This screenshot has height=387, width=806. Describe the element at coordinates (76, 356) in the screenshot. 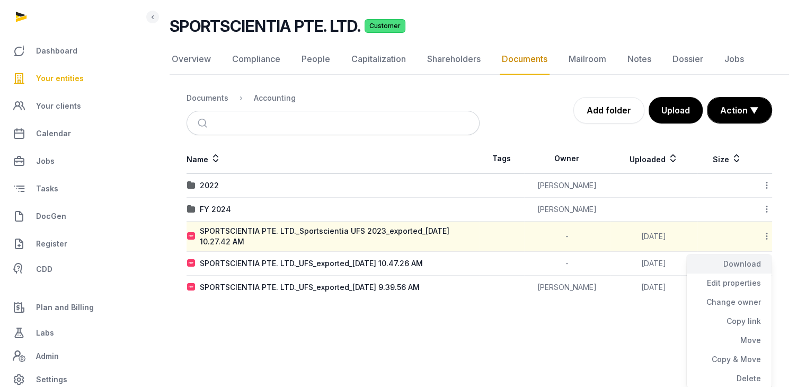

I see `a: Admin` at that location.